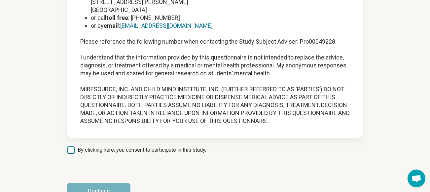  What do you see at coordinates (417, 179) in the screenshot?
I see `div: Open chat` at bounding box center [417, 179].